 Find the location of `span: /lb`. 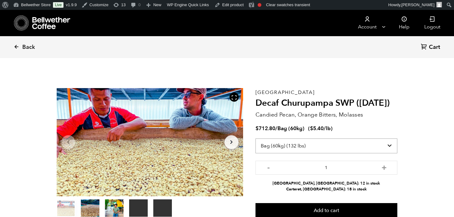

span: /lb is located at coordinates (327, 128).